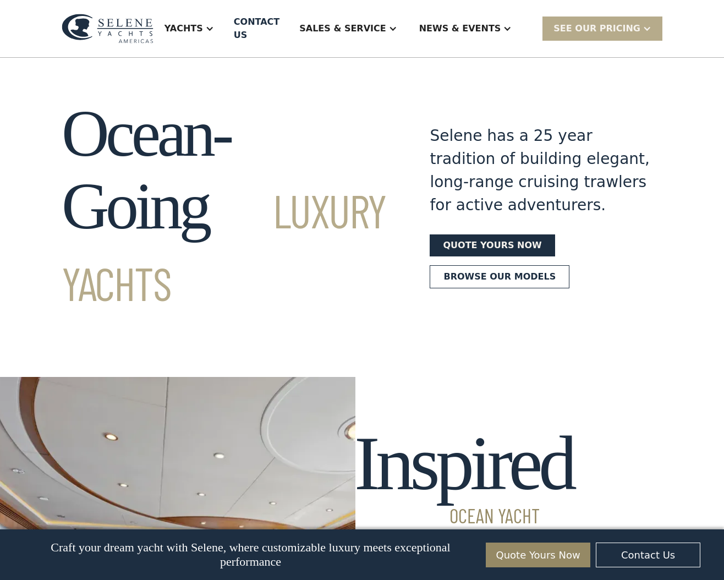 The image size is (724, 580). I want to click on div: Contact US, so click(256, 29).